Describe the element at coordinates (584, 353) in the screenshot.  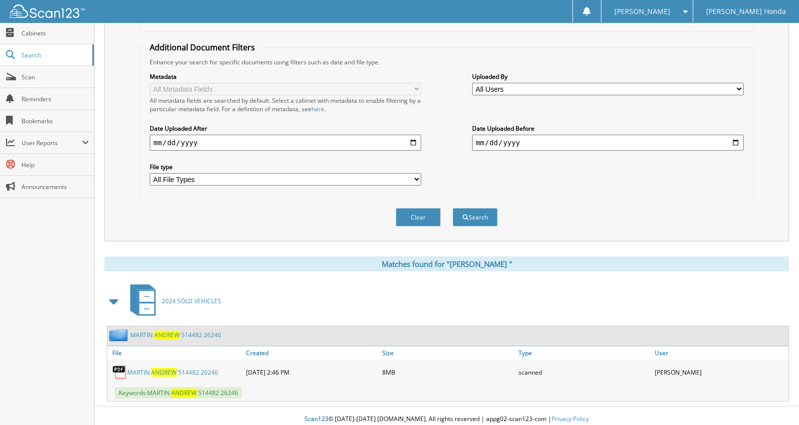
I see `a: Type` at that location.